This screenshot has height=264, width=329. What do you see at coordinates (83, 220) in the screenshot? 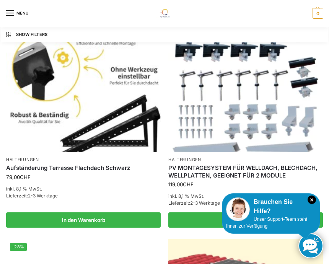
I see `a: In den Warenkorb legen: „Aufständerung Terrasse Flachdach Schwarz“` at bounding box center [83, 220].